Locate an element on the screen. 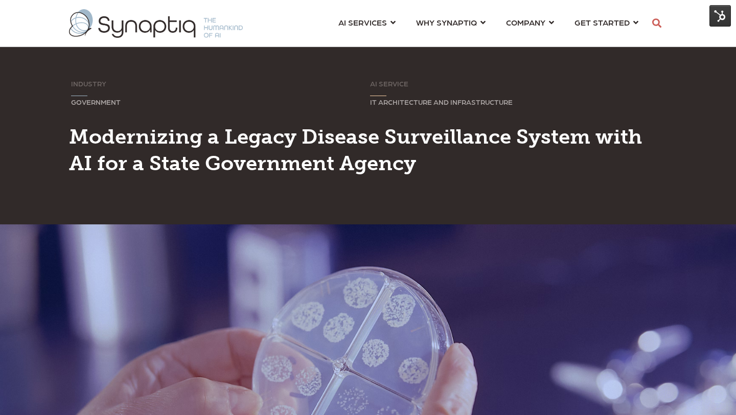 The width and height of the screenshot is (736, 415). a: synaptiq logo-2 is located at coordinates (156, 24).